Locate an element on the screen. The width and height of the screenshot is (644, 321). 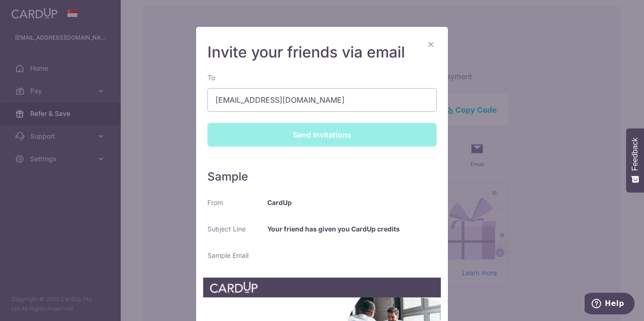
button: Feedback - Show survey is located at coordinates (635, 160).